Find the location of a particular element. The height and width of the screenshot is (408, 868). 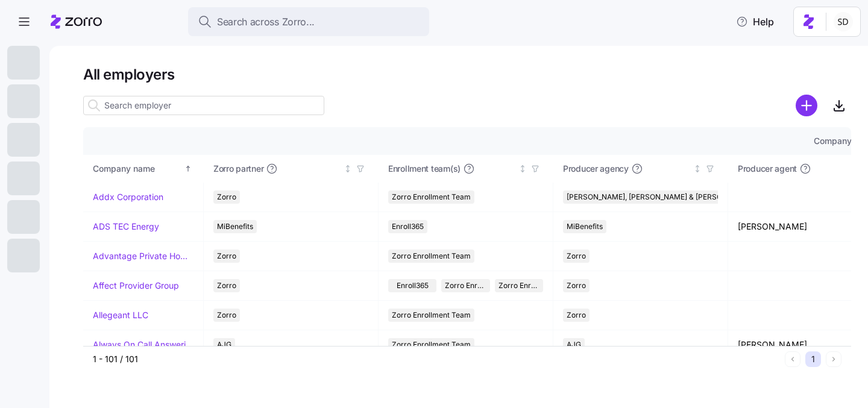

div: 1 - 101 / 101 is located at coordinates (436, 360).